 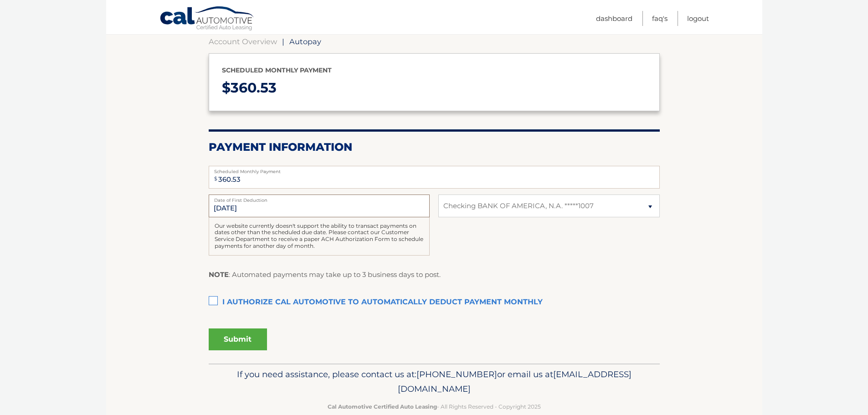 I want to click on span: Autopay, so click(x=305, y=42).